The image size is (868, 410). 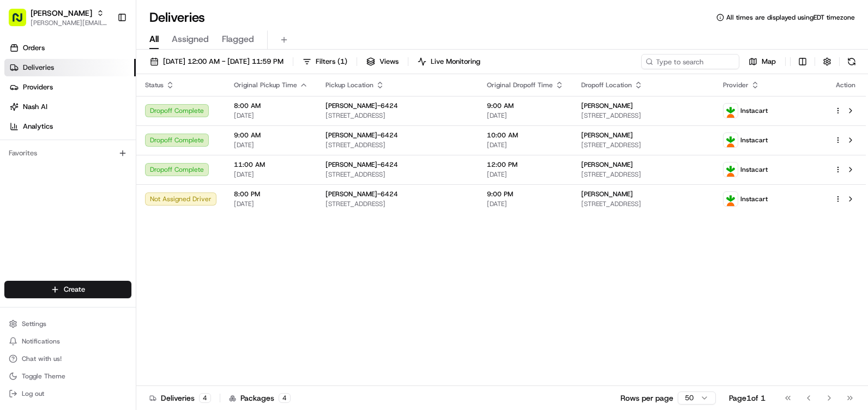 What do you see at coordinates (455, 61) in the screenshot?
I see `span: Live Monitoring` at bounding box center [455, 61].